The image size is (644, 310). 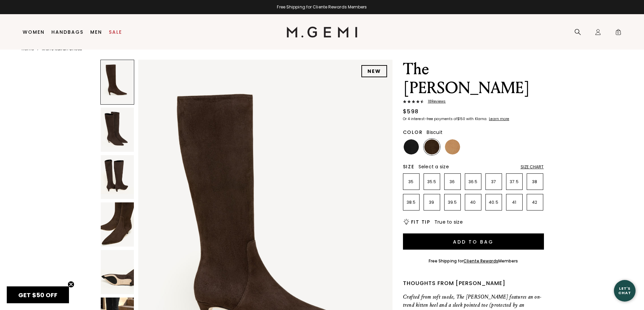 I want to click on h2: Size, so click(x=408, y=167).